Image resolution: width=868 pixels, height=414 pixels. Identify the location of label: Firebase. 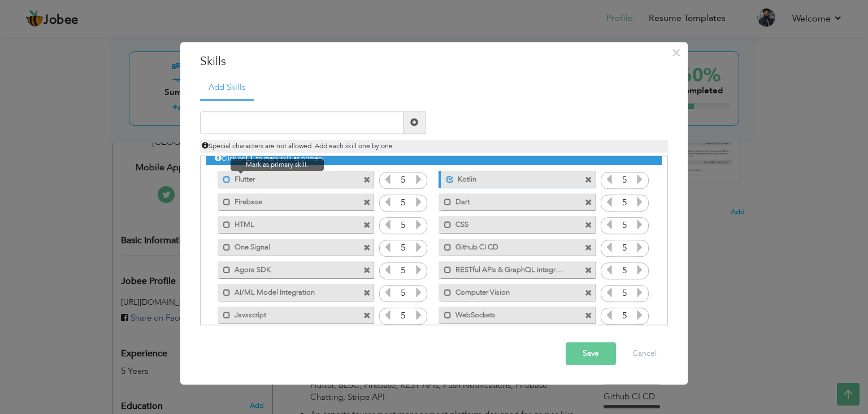
(288, 200).